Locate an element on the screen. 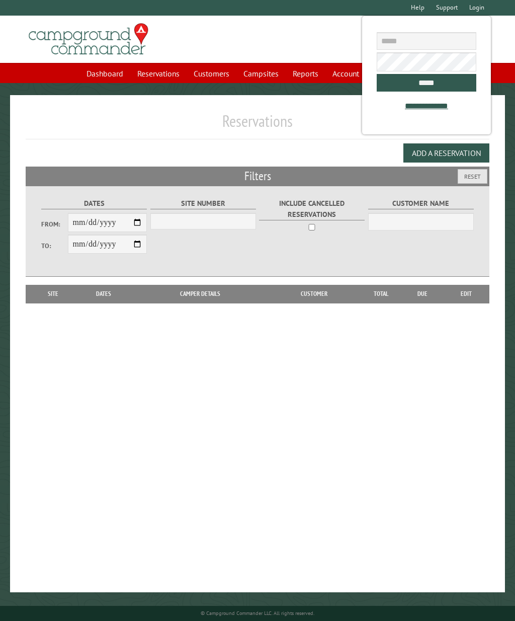  label: Include Cancelled Reservations is located at coordinates (312, 209).